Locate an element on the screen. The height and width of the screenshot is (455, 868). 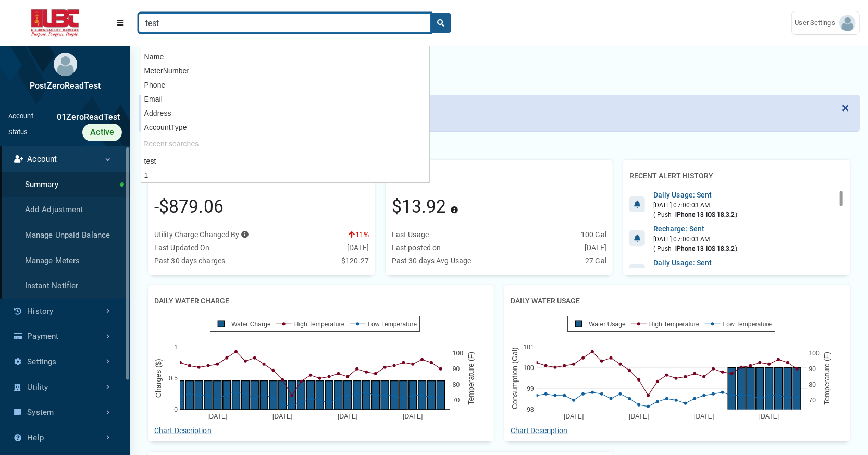
h2: Daily Water Charge is located at coordinates (192, 301).